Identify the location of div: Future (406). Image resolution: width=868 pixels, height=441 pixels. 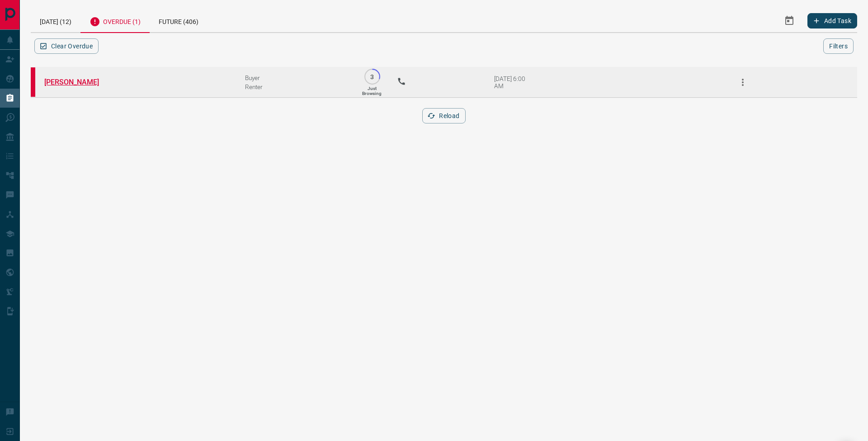
(179, 21).